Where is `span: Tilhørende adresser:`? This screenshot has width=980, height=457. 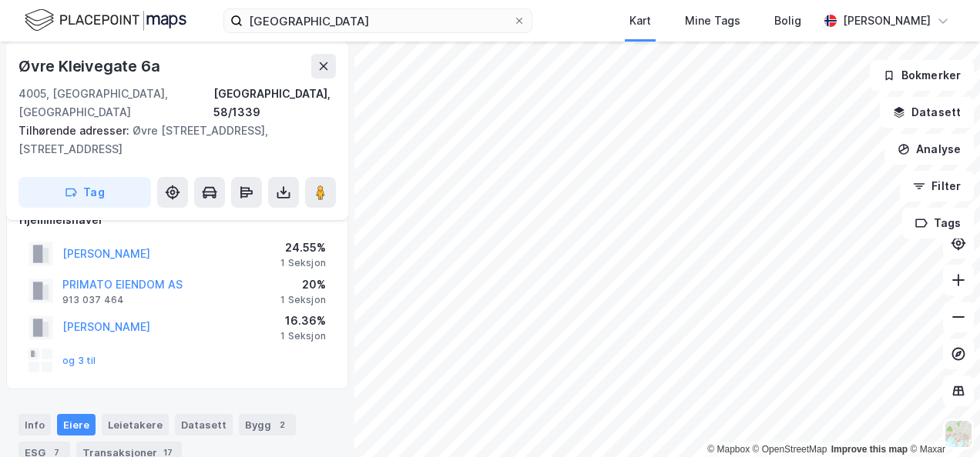
span: Tilhørende adresser: is located at coordinates (75, 130).